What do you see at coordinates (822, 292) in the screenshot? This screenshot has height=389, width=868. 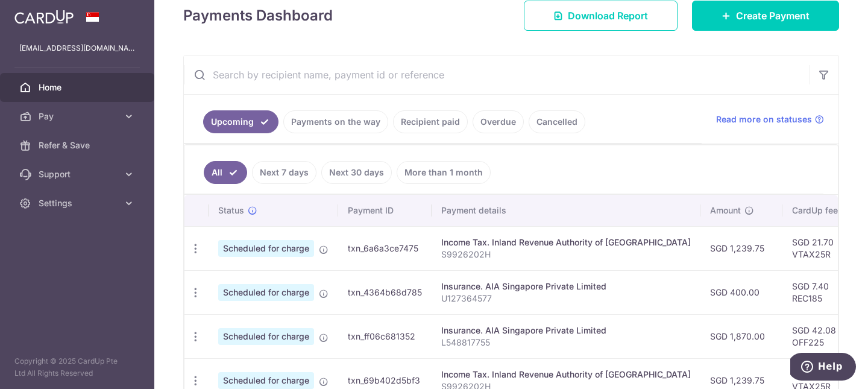 I see `td: SGD 7.40 REC185` at bounding box center [822, 292].